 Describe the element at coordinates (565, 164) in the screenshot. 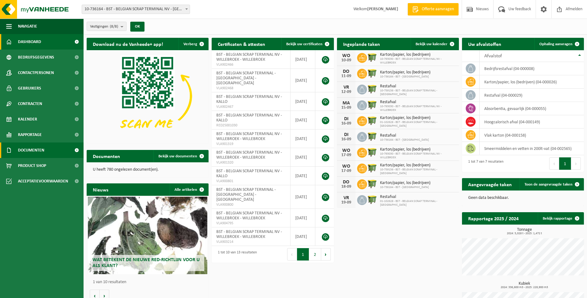

I see `button: 1` at that location.